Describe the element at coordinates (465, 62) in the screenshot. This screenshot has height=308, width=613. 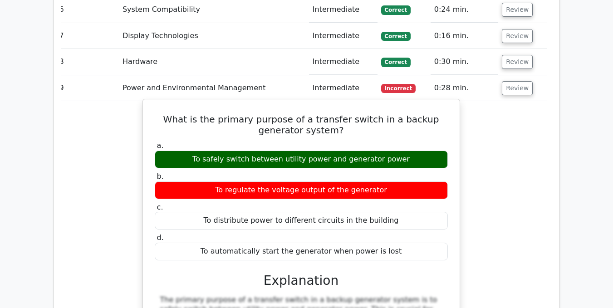
I see `td: 0:30 min.` at that location.